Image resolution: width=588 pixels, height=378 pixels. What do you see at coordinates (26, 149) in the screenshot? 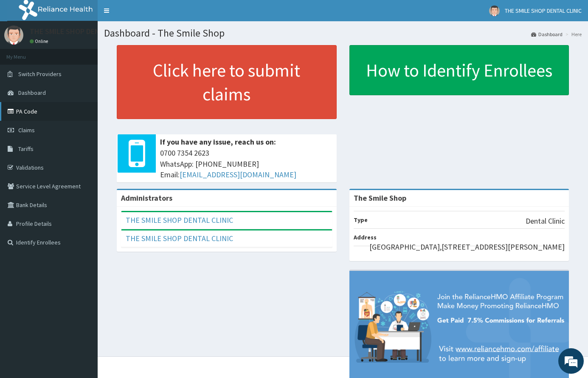
I see `span: Tariffs` at bounding box center [26, 149].